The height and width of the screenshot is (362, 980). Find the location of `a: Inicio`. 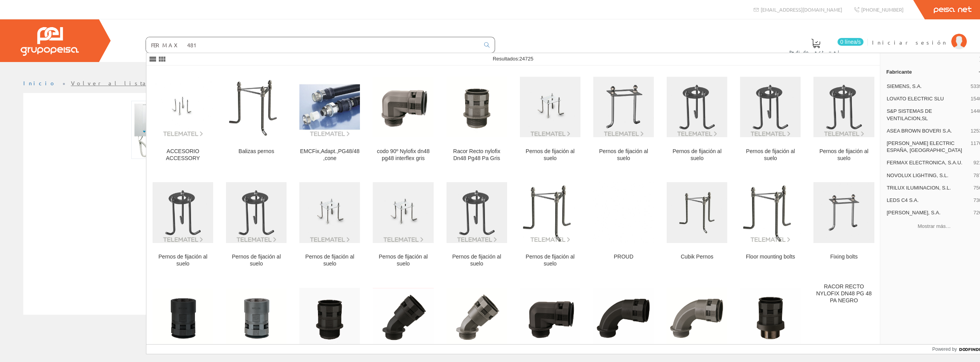

a: Inicio is located at coordinates (39, 83).